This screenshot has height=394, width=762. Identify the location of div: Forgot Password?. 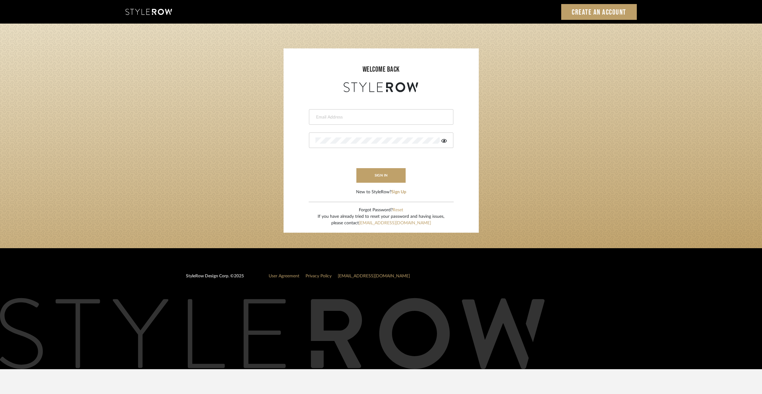
(381, 210).